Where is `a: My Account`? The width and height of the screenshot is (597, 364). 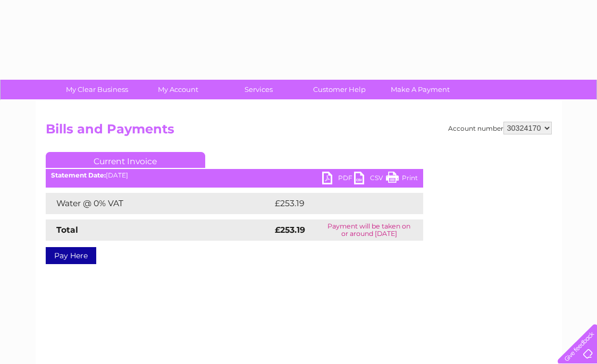 a: My Account is located at coordinates (177, 89).